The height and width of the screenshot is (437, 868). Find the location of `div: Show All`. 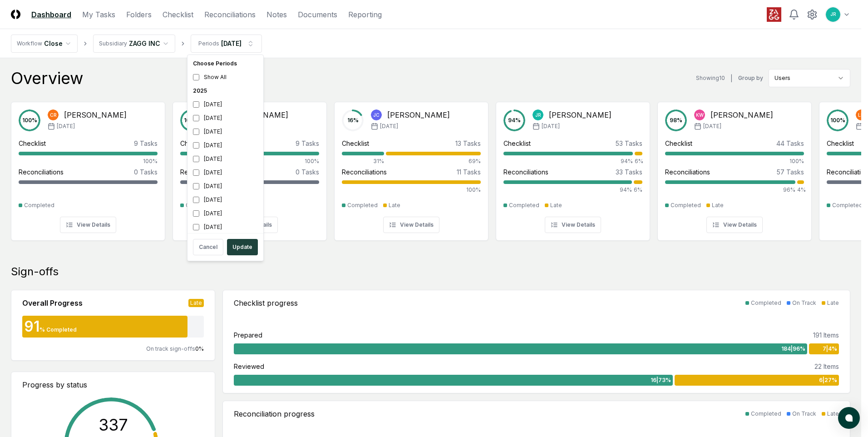

div: Show All is located at coordinates (226, 77).